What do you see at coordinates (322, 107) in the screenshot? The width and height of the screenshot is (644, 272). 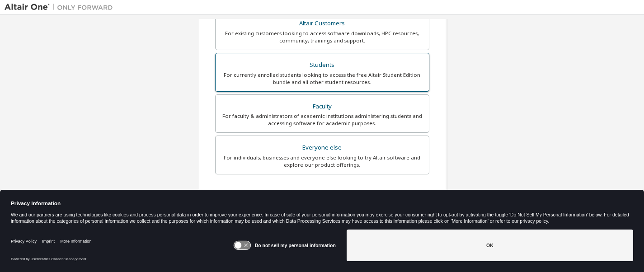 I see `div: Faculty` at bounding box center [322, 107].